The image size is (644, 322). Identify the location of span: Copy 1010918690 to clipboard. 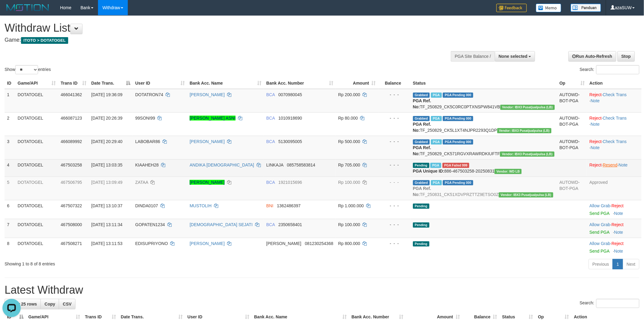
(291, 118).